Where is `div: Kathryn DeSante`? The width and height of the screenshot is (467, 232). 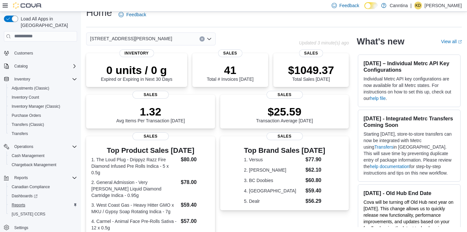
div: Kathryn DeSante is located at coordinates (418, 6).